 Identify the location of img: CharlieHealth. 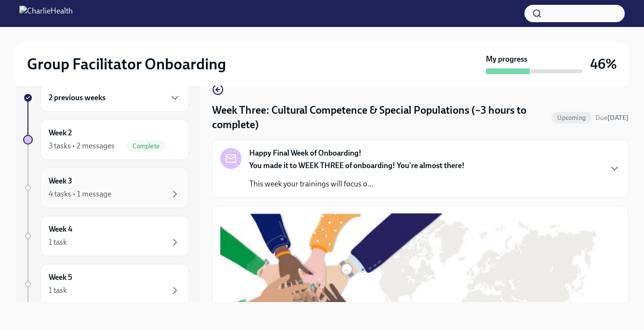
(45, 14).